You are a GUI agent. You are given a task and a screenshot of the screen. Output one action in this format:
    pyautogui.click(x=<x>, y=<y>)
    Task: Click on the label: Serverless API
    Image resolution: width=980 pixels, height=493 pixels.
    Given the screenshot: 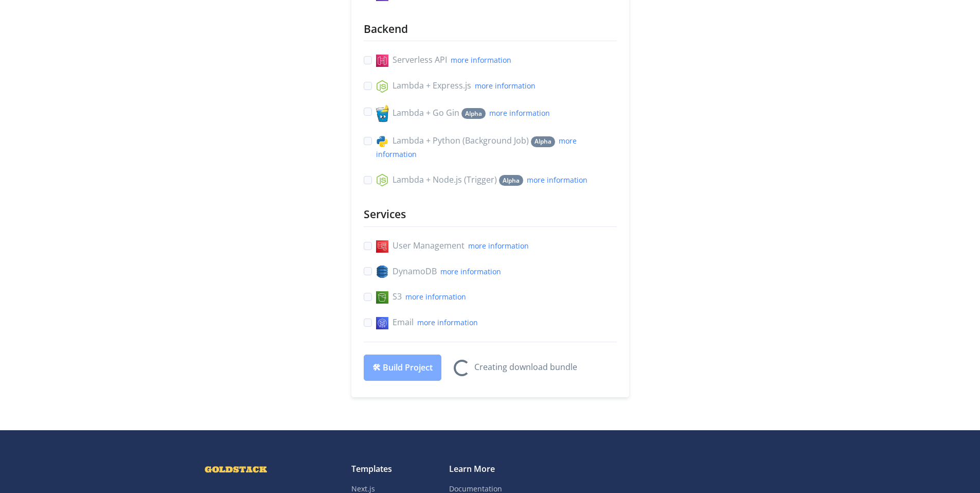 What is the action you would take?
    pyautogui.click(x=443, y=60)
    